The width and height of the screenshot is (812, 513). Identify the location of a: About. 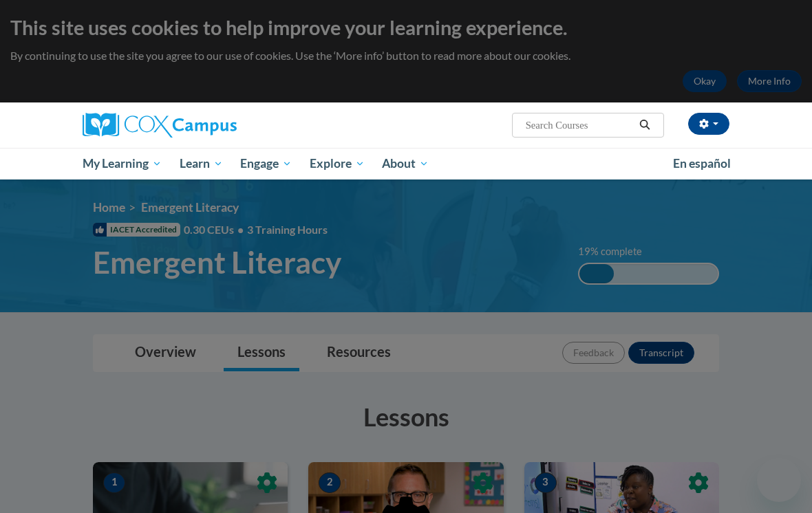
(406, 163).